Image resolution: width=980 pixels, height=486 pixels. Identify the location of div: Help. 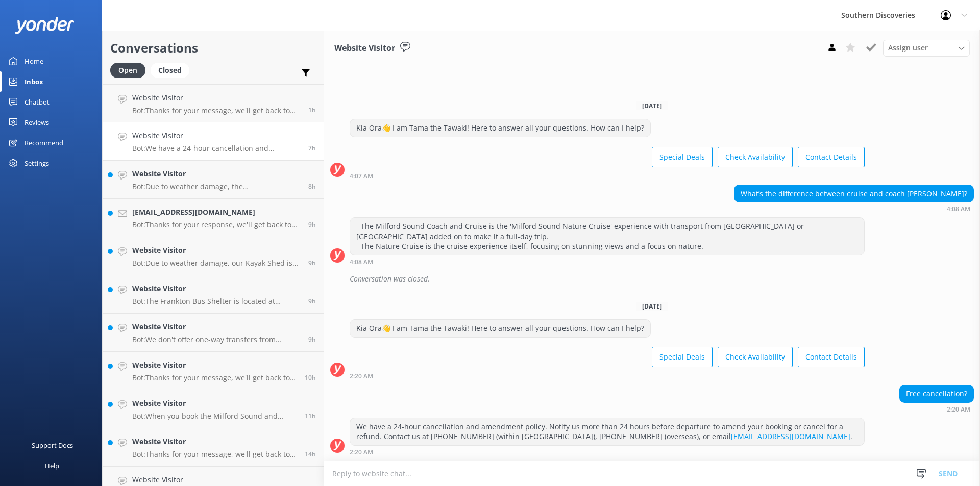
(52, 465).